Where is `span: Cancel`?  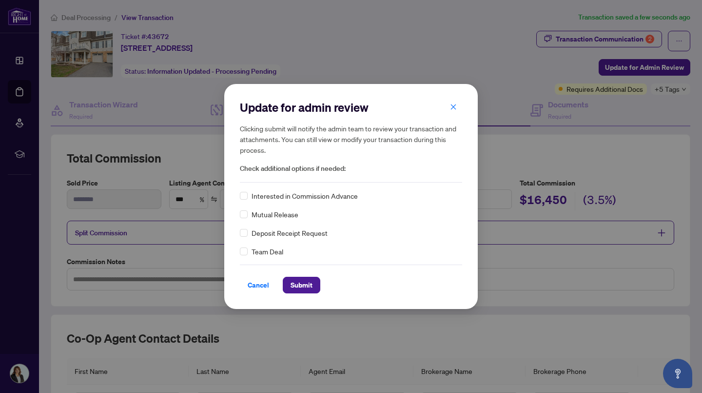
span: Cancel is located at coordinates (259, 285).